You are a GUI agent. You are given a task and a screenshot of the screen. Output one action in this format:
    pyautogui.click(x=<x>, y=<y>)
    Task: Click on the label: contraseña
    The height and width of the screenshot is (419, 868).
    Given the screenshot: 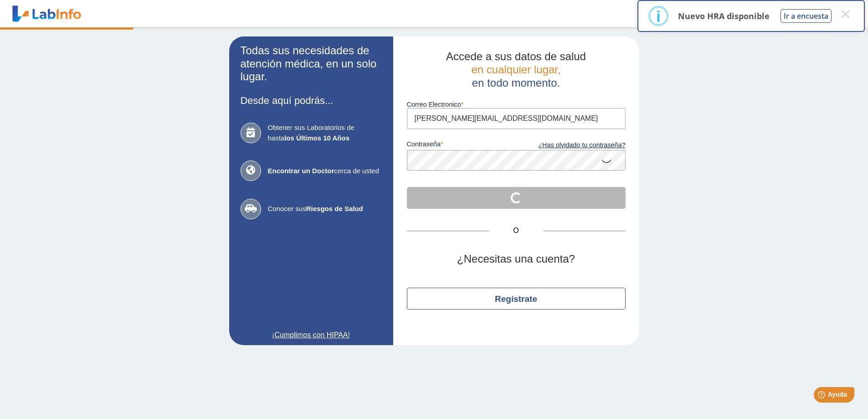 What is the action you would take?
    pyautogui.click(x=461, y=145)
    